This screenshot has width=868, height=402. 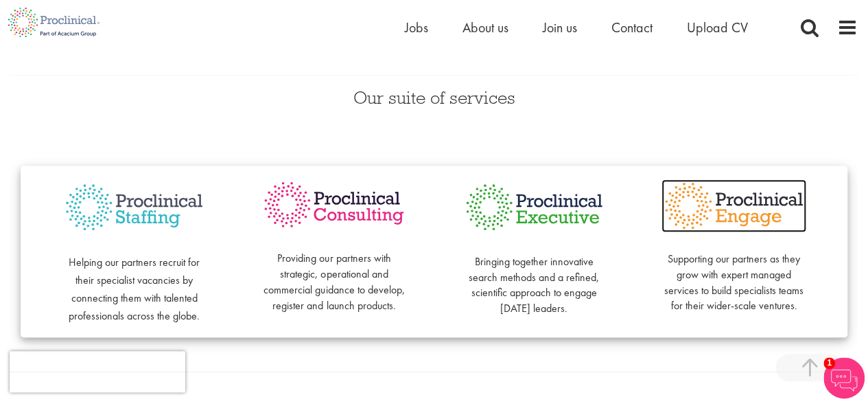 I want to click on a: Join us, so click(x=560, y=28).